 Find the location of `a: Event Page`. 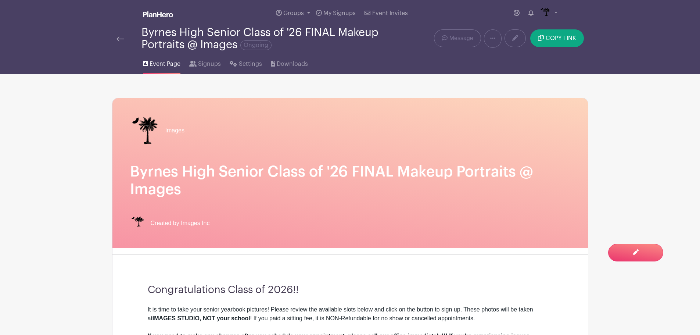

a: Event Page is located at coordinates (162, 62).